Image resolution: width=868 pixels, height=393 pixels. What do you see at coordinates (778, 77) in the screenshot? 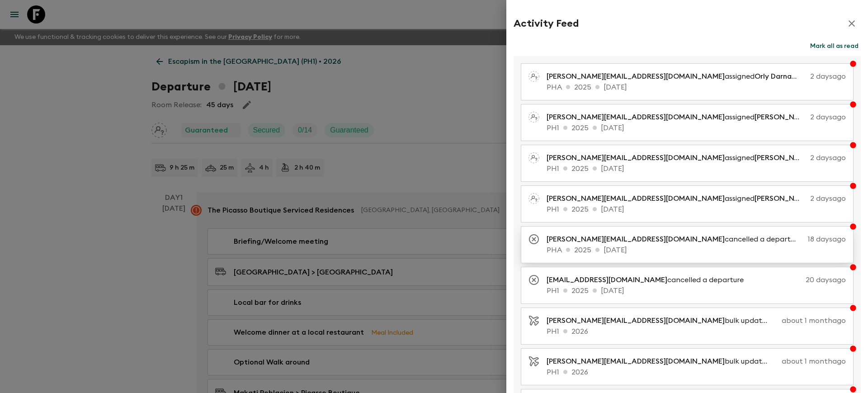
I see `span: Orly Darnayla` at bounding box center [778, 77].